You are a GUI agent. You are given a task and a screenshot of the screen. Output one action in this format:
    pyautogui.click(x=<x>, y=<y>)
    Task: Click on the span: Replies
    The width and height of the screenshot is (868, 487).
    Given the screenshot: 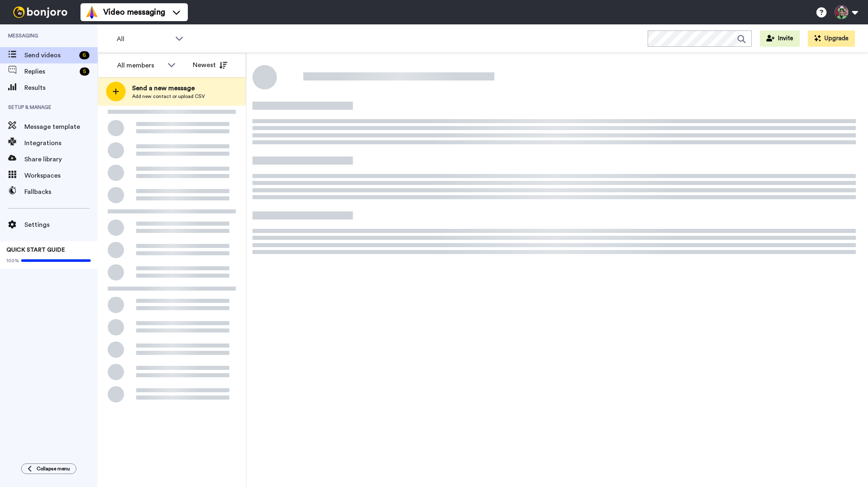 What is the action you would take?
    pyautogui.click(x=50, y=71)
    